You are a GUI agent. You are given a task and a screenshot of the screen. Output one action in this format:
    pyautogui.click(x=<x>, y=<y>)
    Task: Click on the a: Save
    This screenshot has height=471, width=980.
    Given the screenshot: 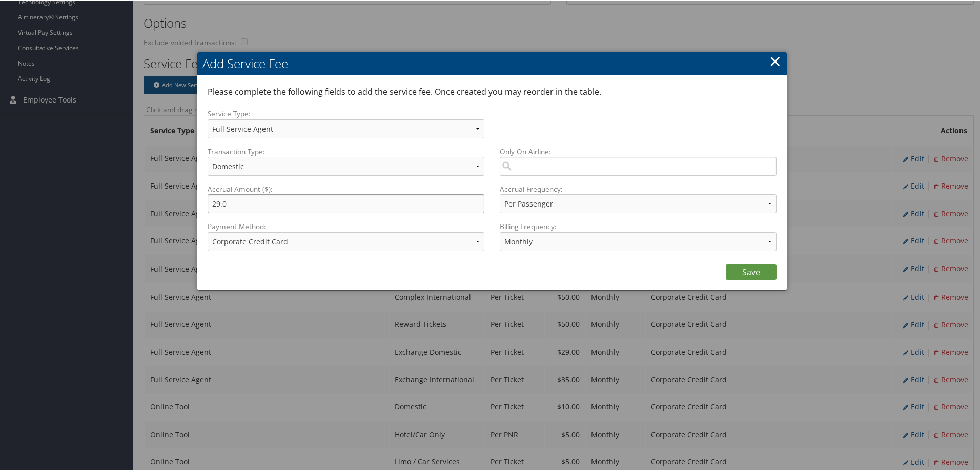 What is the action you would take?
    pyautogui.click(x=751, y=271)
    